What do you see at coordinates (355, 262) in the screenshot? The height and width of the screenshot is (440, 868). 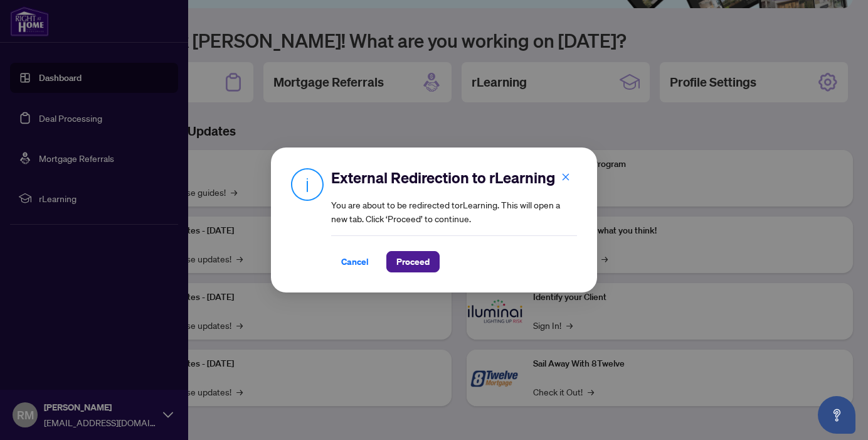 I see `span: Cancel` at bounding box center [355, 262].